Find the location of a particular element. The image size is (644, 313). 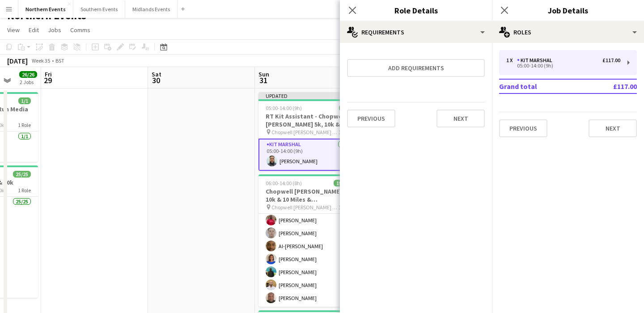

span: Fri is located at coordinates (48, 74).